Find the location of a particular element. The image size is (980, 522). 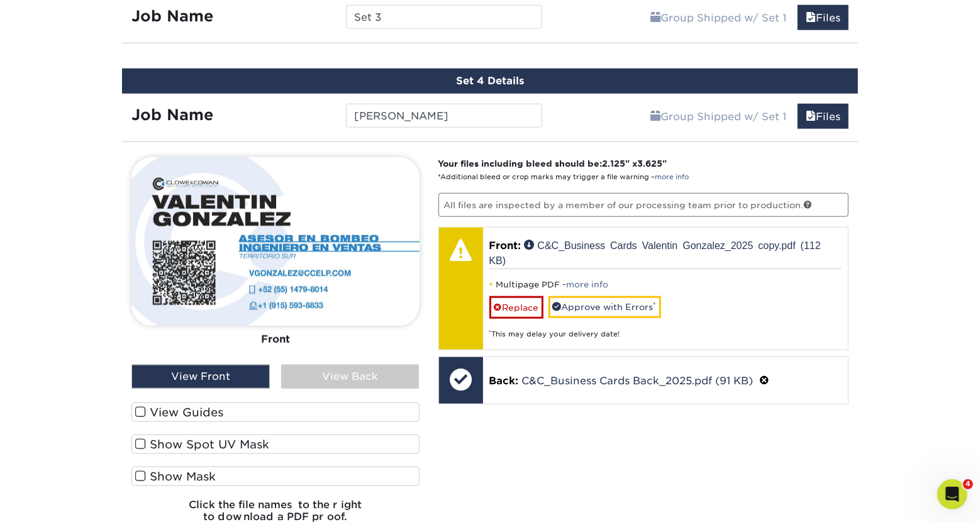

h1: Primoprint is located at coordinates (123, 11).